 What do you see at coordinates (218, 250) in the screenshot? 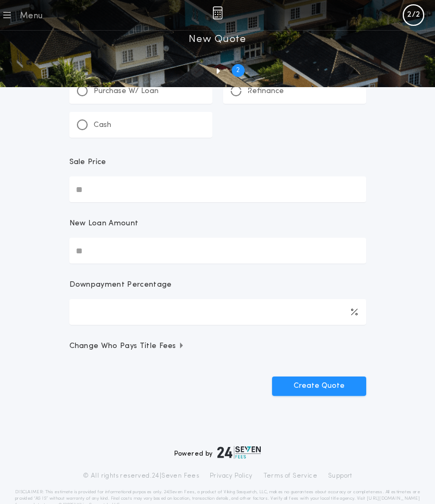
I see `input: New Loan Amount` at bounding box center [218, 250].